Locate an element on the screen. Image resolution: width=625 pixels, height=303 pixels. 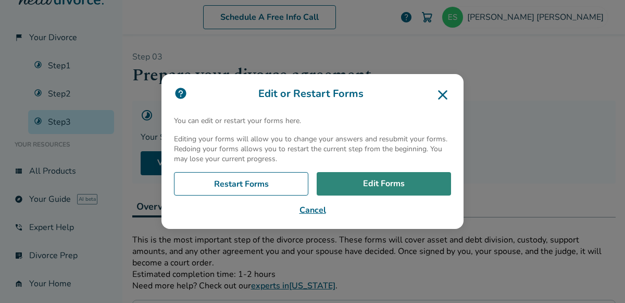
a: Restart Forms is located at coordinates (241, 184).